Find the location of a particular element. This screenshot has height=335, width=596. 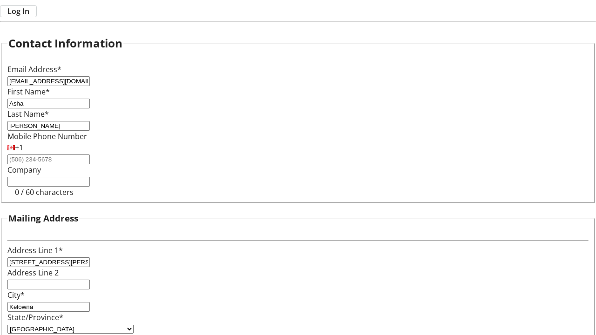

label: Mobile Phone Number is located at coordinates (47, 136).